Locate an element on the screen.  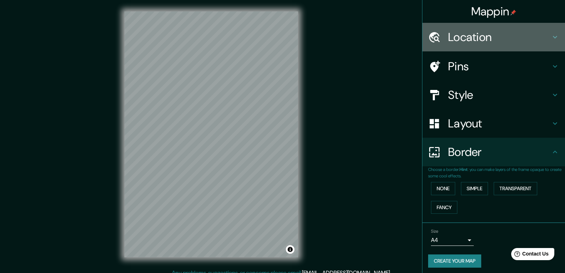
h4: Mappin is located at coordinates (493, 11).